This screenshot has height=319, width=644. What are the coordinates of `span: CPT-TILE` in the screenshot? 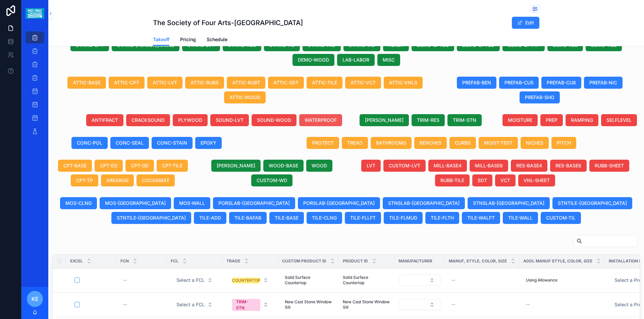 It's located at (172, 166).